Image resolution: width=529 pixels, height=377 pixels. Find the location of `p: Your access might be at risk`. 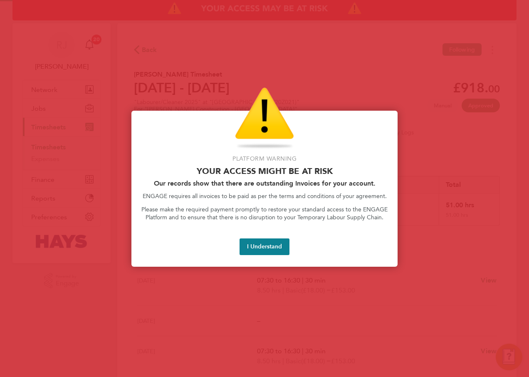

p: Your access might be at risk is located at coordinates (265, 171).